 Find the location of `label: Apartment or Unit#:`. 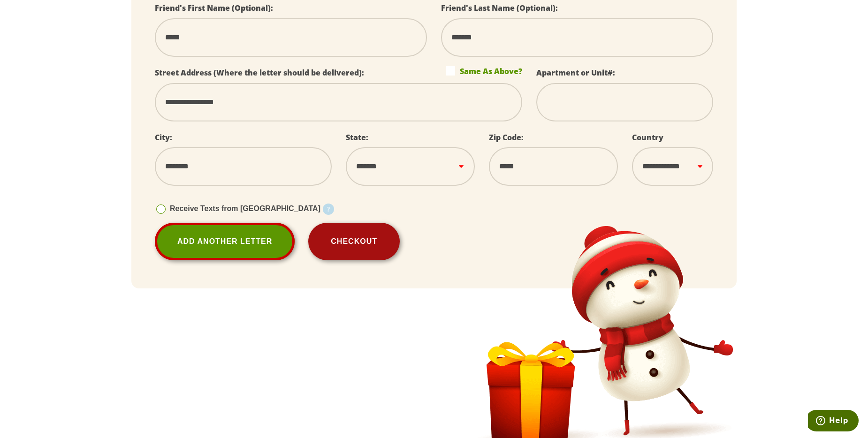

label: Apartment or Unit#: is located at coordinates (576, 73).